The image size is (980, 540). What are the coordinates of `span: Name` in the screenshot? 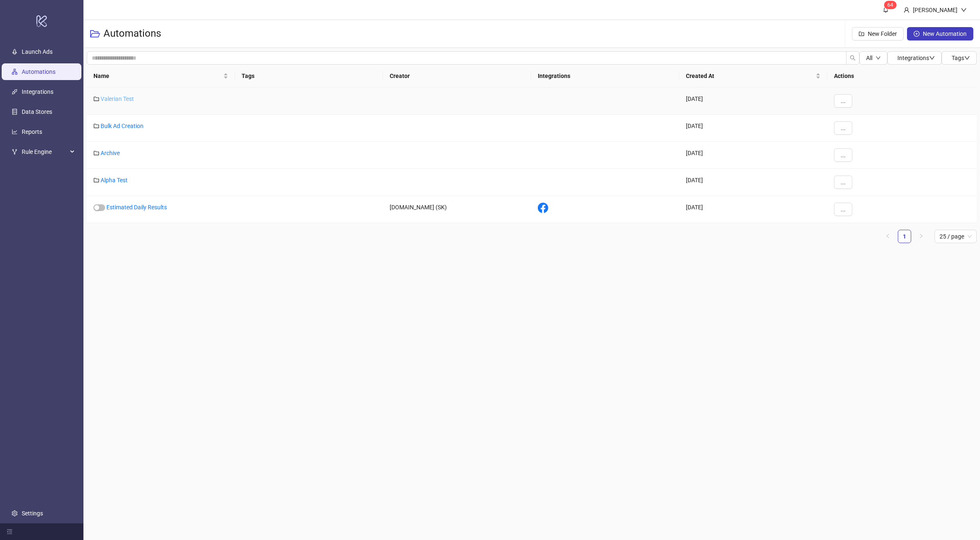 It's located at (157, 76).